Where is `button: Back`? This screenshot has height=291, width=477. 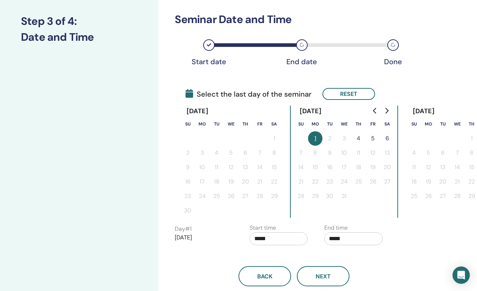
button: Back is located at coordinates (265, 276).